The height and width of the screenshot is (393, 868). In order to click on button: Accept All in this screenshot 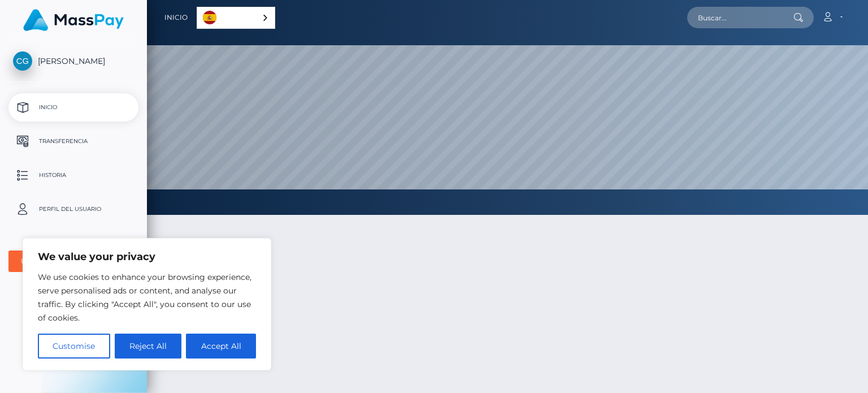, I will do `click(221, 346)`.